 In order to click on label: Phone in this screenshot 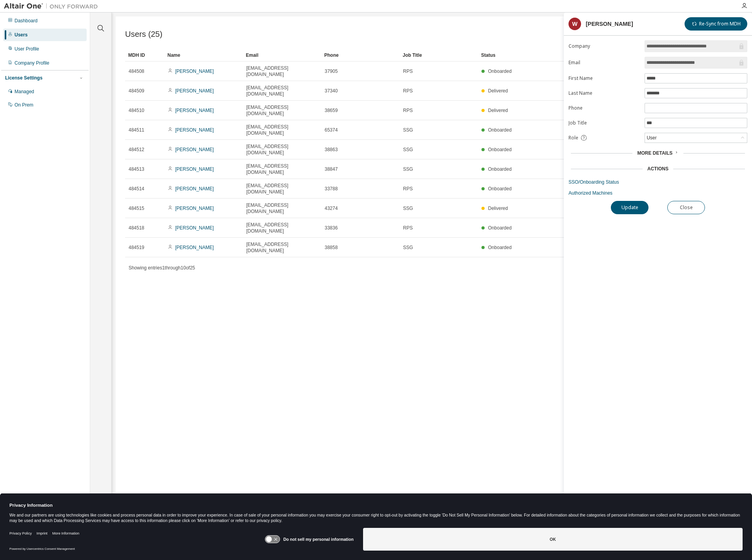, I will do `click(604, 108)`.